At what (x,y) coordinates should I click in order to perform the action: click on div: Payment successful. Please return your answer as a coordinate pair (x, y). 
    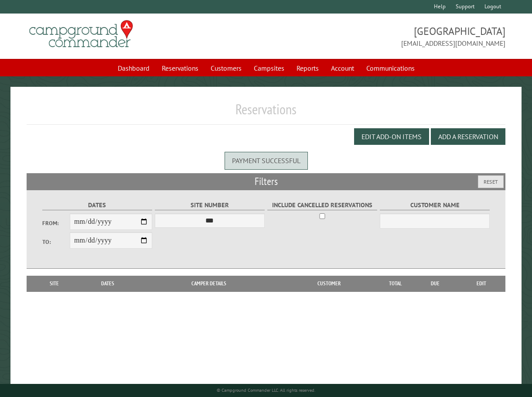
    Looking at the image, I should click on (266, 161).